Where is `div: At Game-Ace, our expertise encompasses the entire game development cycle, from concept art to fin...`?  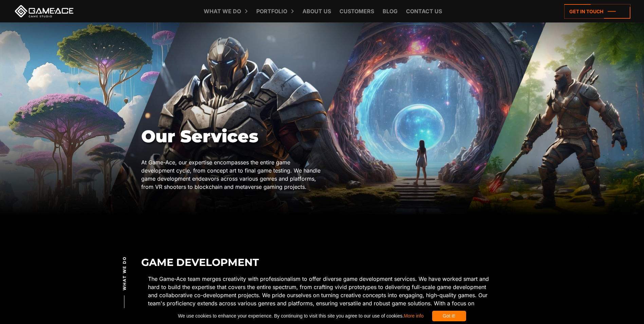
div: At Game-Ace, our expertise encompasses the entire game development cycle, from concept art to fin... is located at coordinates (232, 175).